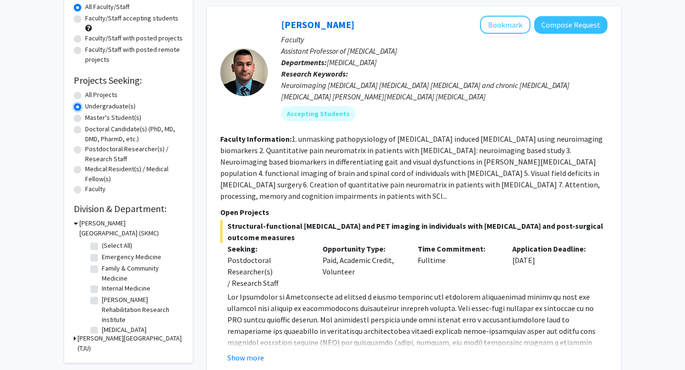 The image size is (685, 370). Describe the element at coordinates (110, 106) in the screenshot. I see `label: Undergraduate(s)` at that location.